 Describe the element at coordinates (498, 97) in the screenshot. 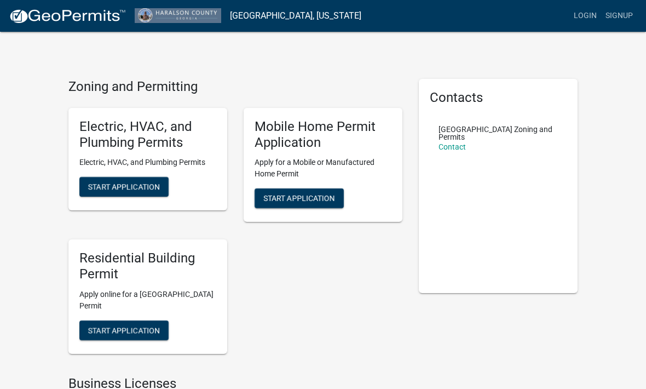

I see `h5: Contacts` at that location.